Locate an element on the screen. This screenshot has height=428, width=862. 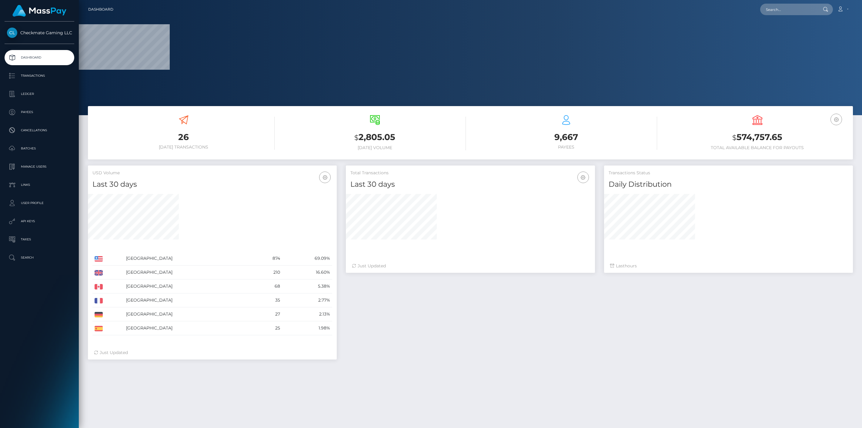
td: 16.60% is located at coordinates (307, 272).